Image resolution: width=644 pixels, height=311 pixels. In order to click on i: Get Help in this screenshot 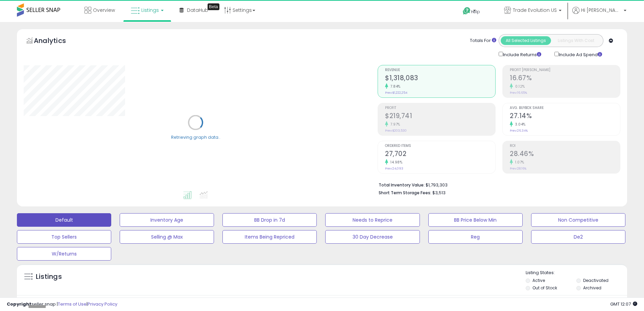, I will do `click(467, 11)`.